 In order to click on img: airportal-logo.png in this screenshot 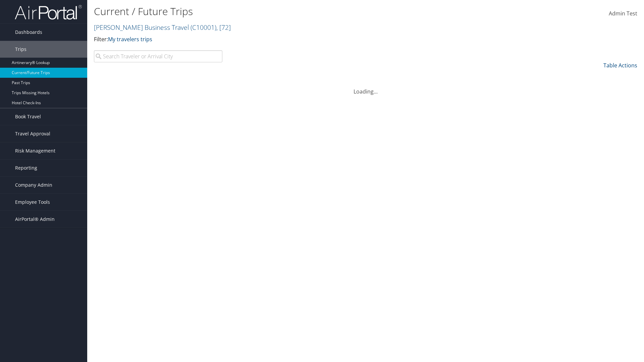, I will do `click(48, 12)`.